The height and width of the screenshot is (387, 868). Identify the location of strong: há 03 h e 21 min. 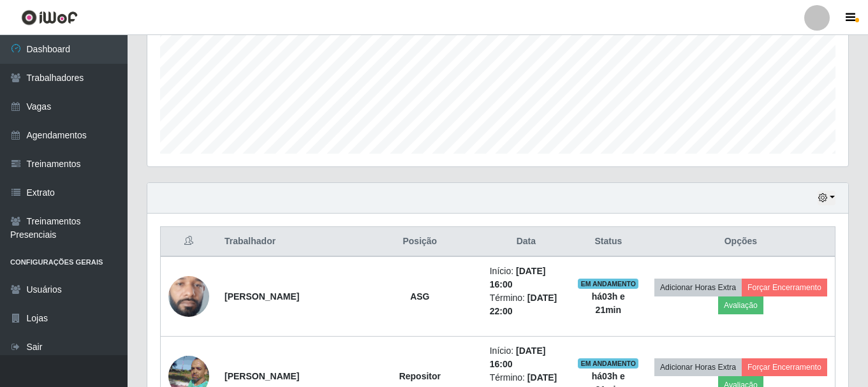
(608, 303).